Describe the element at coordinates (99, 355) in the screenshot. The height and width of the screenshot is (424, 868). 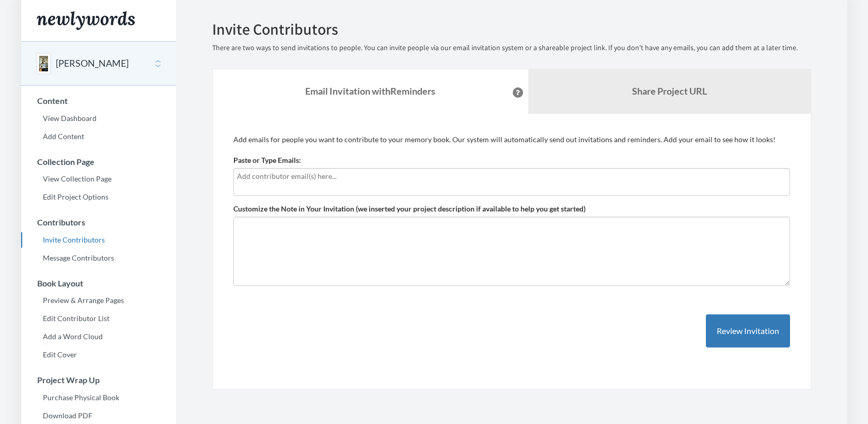
I see `a: Edit Cover` at that location.